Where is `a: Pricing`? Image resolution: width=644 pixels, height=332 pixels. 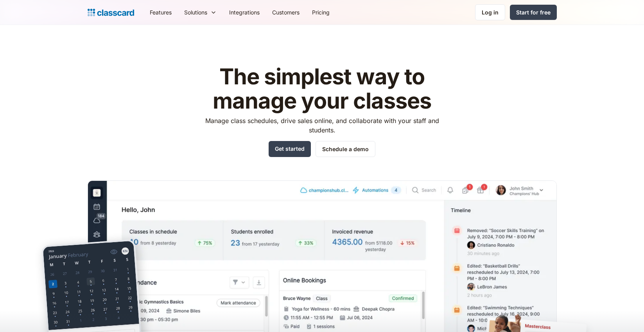
a: Pricing is located at coordinates (320, 12).